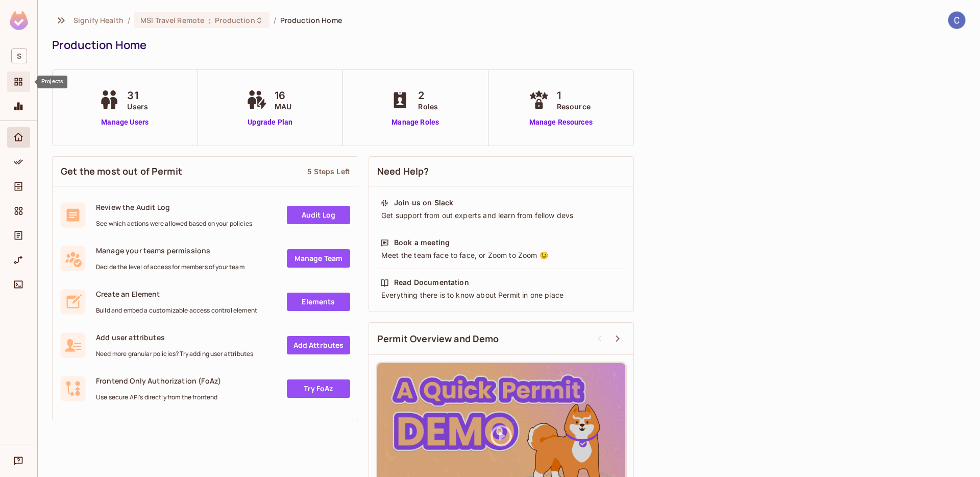 The width and height of the screenshot is (980, 477). What do you see at coordinates (137, 106) in the screenshot?
I see `span: Users` at bounding box center [137, 106].